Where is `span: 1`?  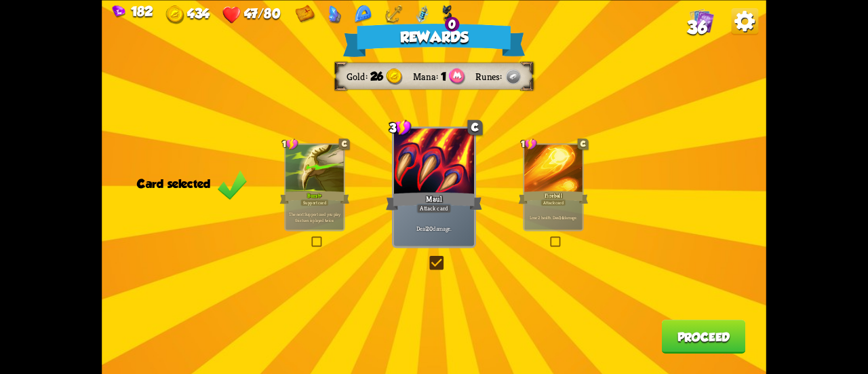 span: 1 is located at coordinates (444, 77).